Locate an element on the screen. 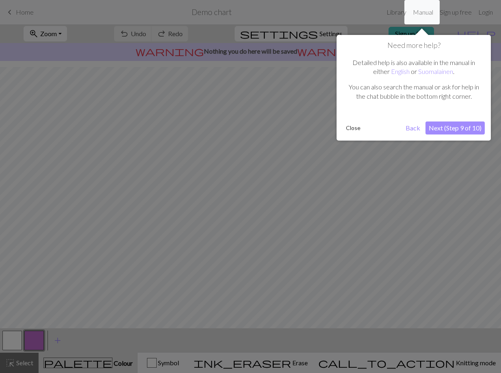 Image resolution: width=501 pixels, height=373 pixels. p: Detailed help is also available in the manual in either or . is located at coordinates (414, 67).